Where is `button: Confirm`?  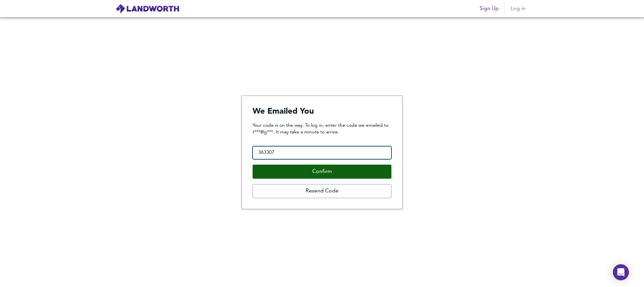
button: Confirm is located at coordinates (322, 172).